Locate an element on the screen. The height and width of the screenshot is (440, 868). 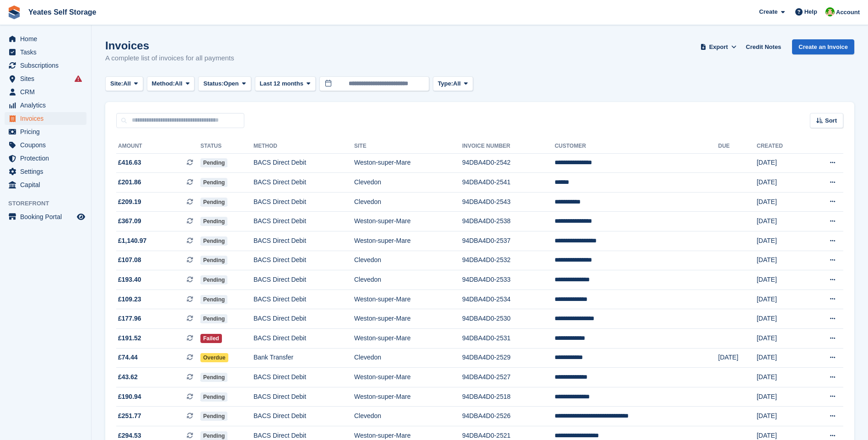
span: Invoices is located at coordinates (48, 118).